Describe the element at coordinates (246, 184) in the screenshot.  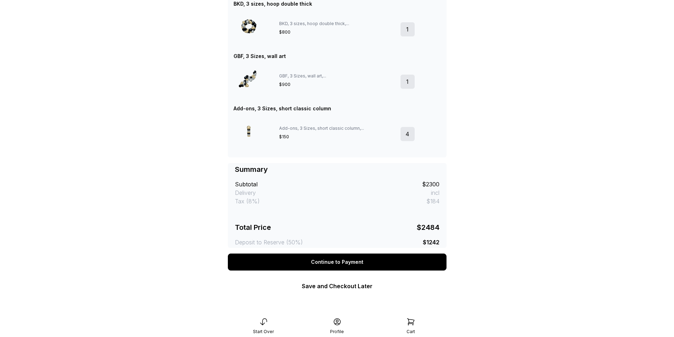
I see `div: Subtotal` at that location.